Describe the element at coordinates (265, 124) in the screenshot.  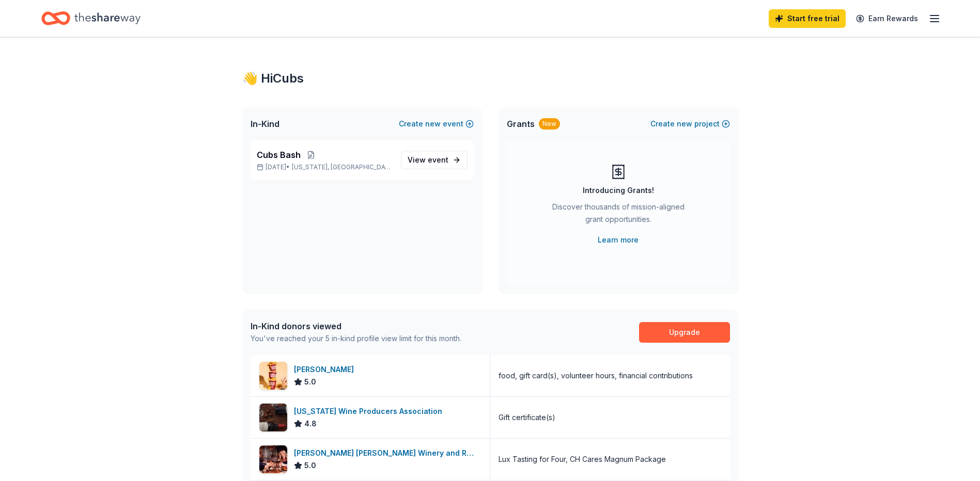
I see `span: In-Kind` at that location.